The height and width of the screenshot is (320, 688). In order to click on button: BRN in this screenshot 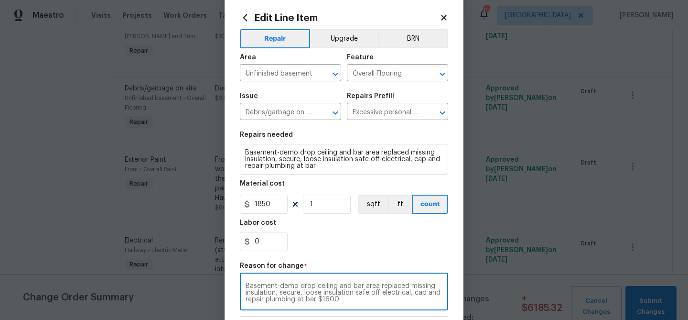, I will do `click(413, 39)`.